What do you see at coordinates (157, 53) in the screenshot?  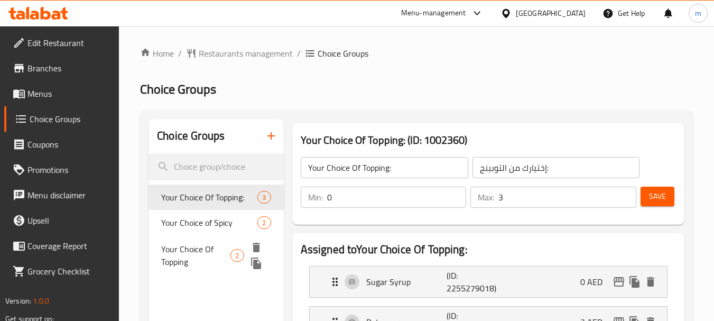 I see `a: Home` at bounding box center [157, 53].